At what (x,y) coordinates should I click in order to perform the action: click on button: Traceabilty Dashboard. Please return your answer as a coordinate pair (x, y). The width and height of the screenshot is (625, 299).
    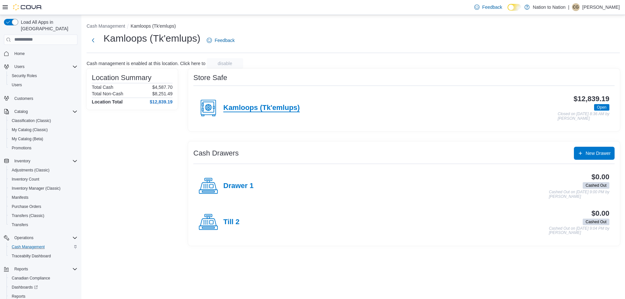
    Looking at the image, I should click on (43, 256).